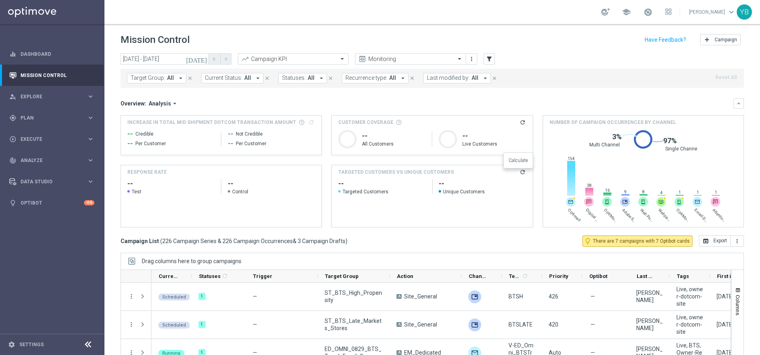 The height and width of the screenshot is (355, 760). Describe the element at coordinates (553, 297) in the screenshot. I see `span: 426` at that location.